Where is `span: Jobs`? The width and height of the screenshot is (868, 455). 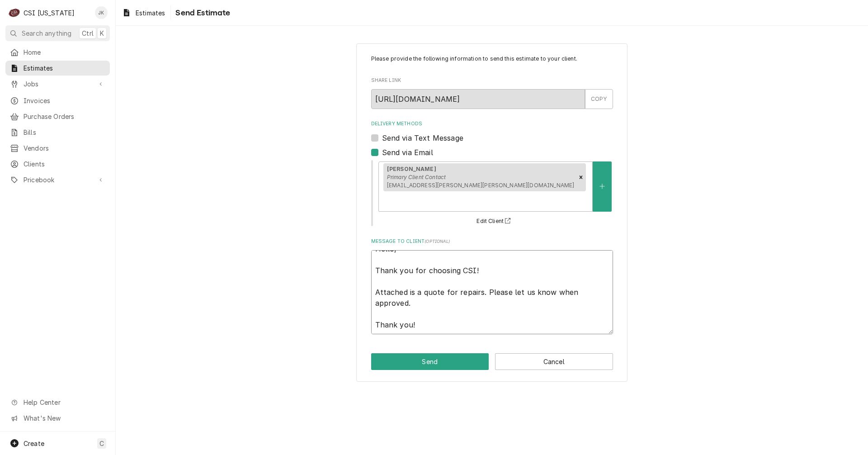 span: Jobs is located at coordinates (58, 83).